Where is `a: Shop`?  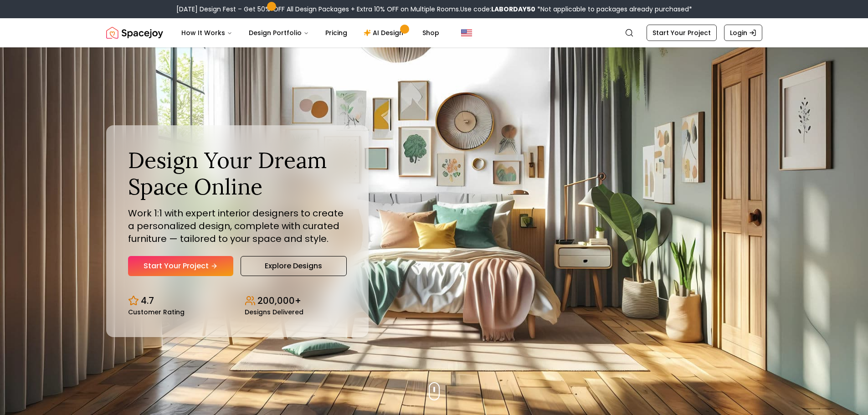
a: Shop is located at coordinates (431, 33).